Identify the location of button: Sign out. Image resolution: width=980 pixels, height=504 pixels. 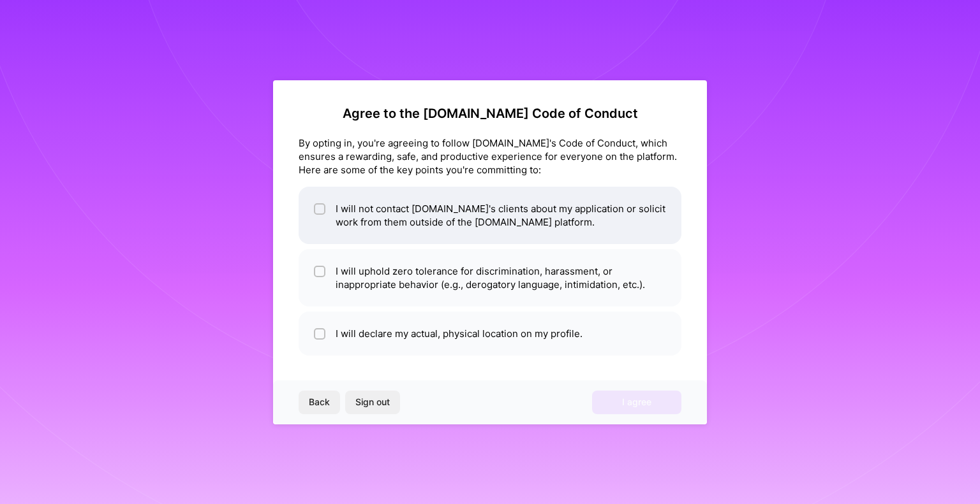
(373, 402).